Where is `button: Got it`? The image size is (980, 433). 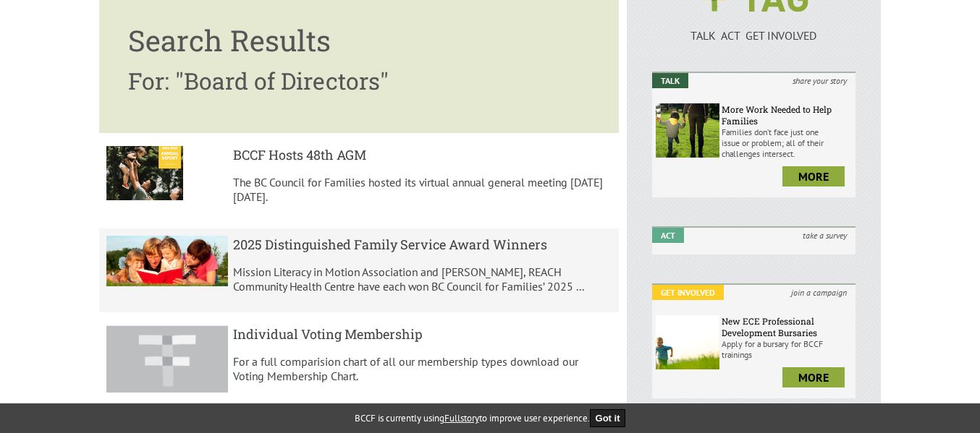 button: Got it is located at coordinates (608, 418).